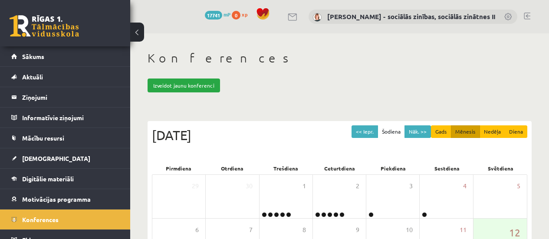 This screenshot has width=549, height=239. I want to click on div: Svētdiena, so click(500, 168).